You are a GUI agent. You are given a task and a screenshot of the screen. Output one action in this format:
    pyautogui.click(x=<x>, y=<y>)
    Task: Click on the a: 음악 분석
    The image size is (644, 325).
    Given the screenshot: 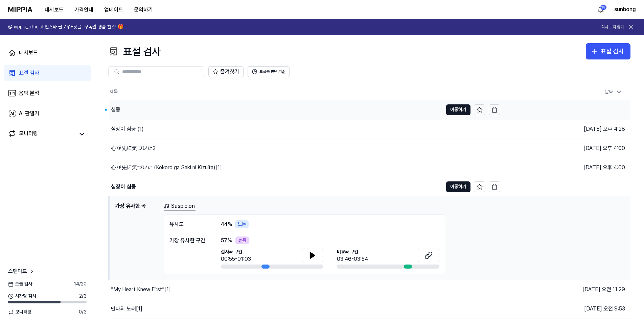 What is the action you would take?
    pyautogui.click(x=47, y=93)
    